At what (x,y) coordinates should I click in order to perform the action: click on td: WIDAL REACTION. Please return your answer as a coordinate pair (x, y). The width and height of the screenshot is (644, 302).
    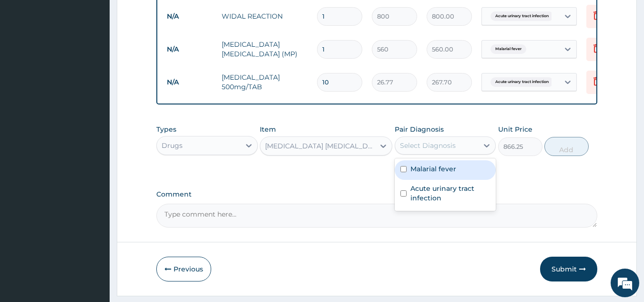
    Looking at the image, I should click on (265, 16).